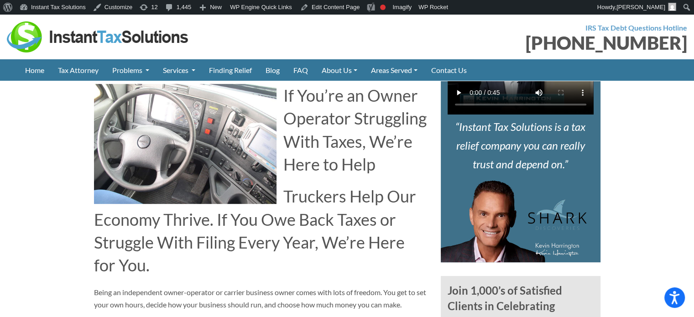 The image size is (694, 317). What do you see at coordinates (272, 70) in the screenshot?
I see `a: Blog` at bounding box center [272, 70].